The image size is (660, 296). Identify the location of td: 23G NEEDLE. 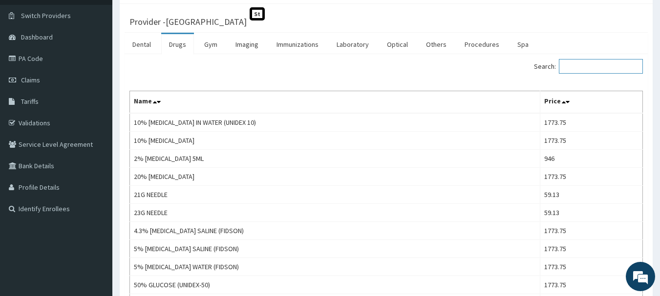
(335, 213).